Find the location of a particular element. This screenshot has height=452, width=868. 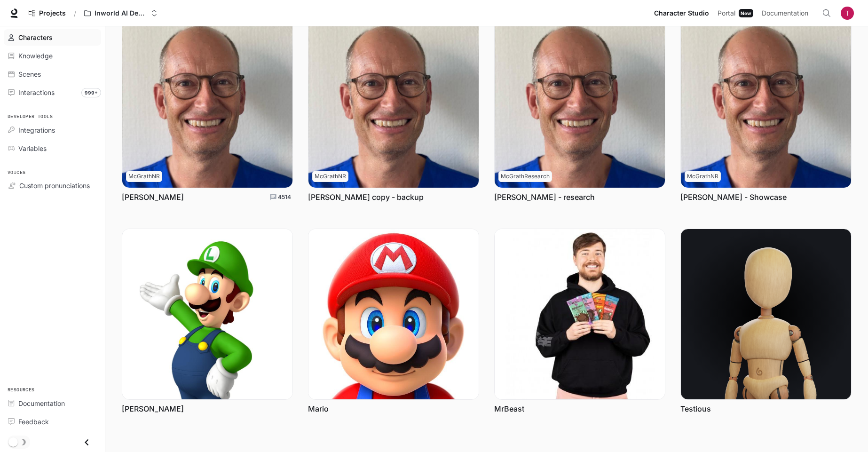

span: Character Studio is located at coordinates (681, 13).